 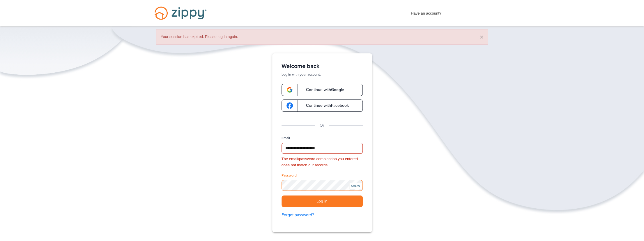 I want to click on span: Have an account?, so click(x=426, y=12).